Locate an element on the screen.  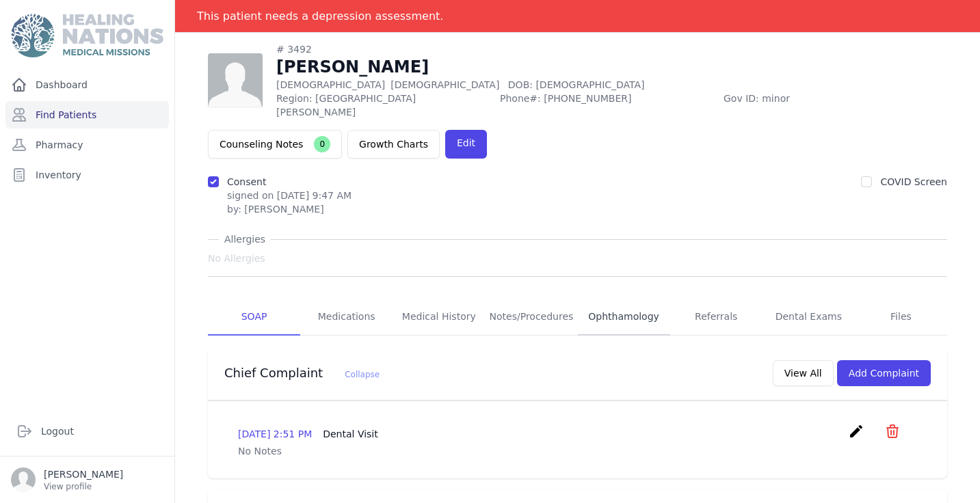
img: Medical Missions EMR is located at coordinates (86, 36).